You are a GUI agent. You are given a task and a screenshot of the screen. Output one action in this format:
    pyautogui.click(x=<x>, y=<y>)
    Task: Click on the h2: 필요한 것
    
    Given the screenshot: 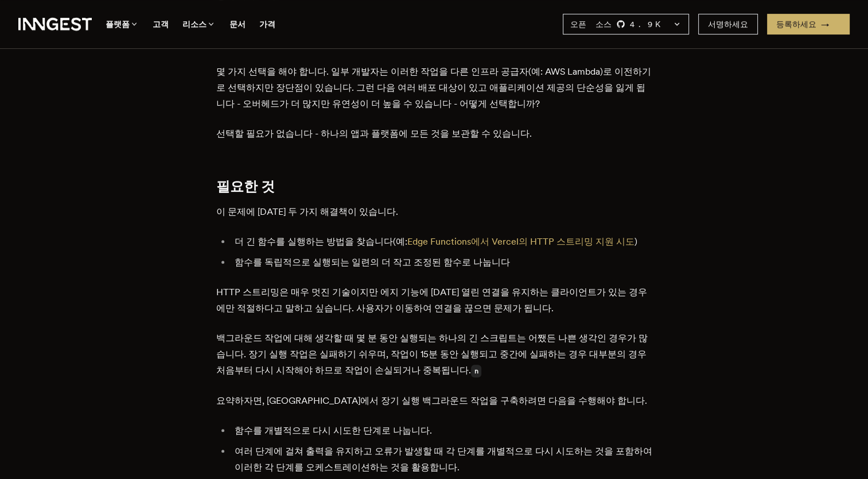 What is the action you would take?
    pyautogui.click(x=434, y=186)
    